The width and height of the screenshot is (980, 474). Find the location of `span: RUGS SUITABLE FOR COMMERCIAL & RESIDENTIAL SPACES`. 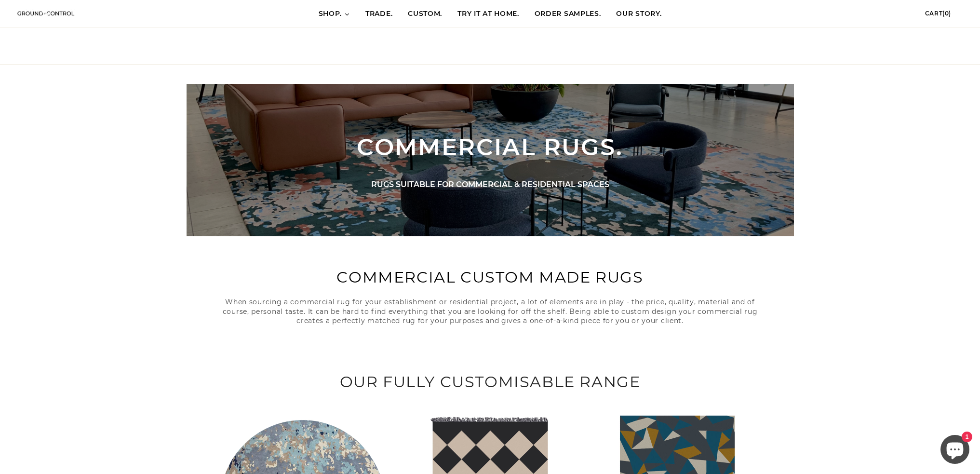

span: RUGS SUITABLE FOR COMMERCIAL & RESIDENTIAL SPACES is located at coordinates (490, 185).